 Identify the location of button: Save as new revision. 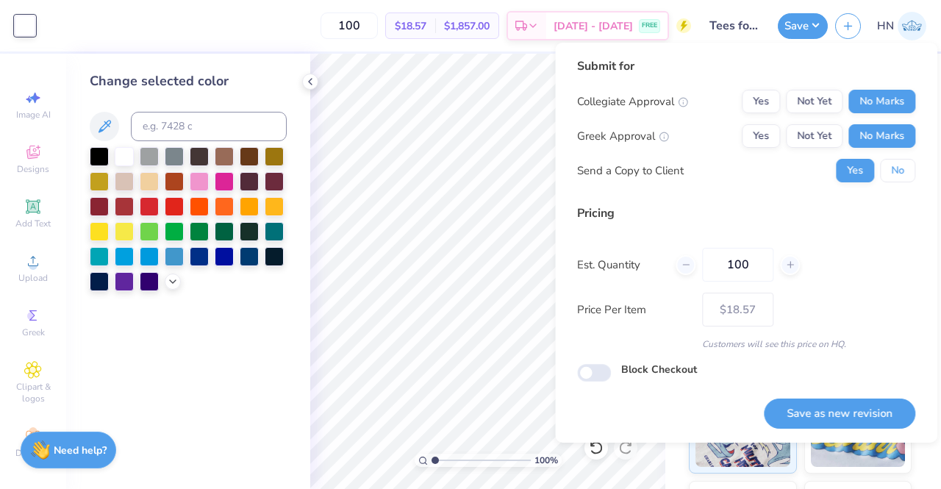
(840, 413).